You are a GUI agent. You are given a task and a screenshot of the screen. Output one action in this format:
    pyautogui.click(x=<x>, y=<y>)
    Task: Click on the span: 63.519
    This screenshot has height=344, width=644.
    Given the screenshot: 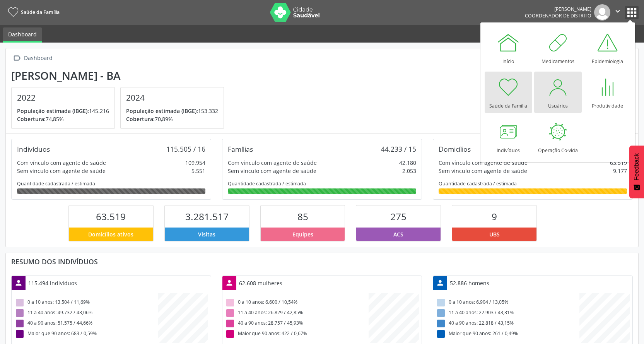 What is the action you would take?
    pyautogui.click(x=110, y=217)
    